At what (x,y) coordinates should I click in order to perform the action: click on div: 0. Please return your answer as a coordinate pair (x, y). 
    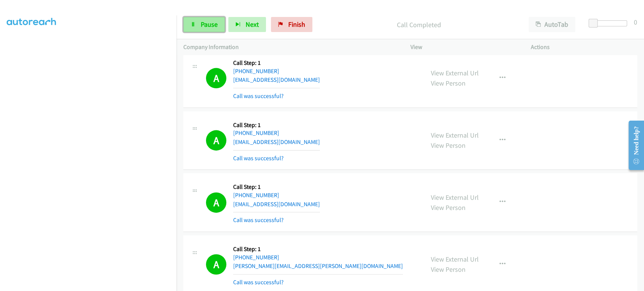
    Looking at the image, I should click on (635, 22).